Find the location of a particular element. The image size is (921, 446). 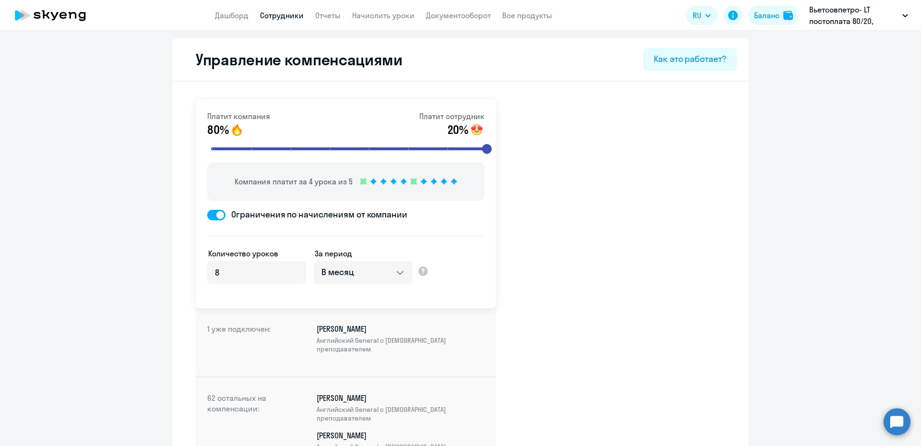

div: Баланс is located at coordinates (767, 15).